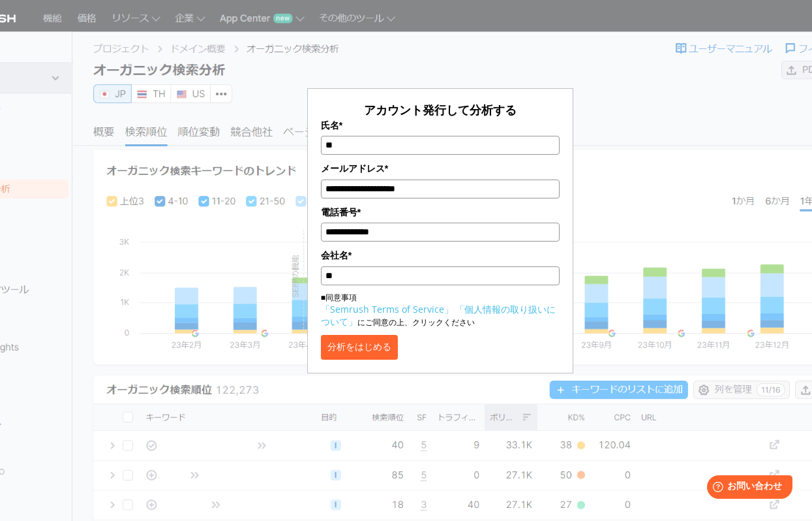 The width and height of the screenshot is (812, 521). Describe the element at coordinates (58, 16) in the screenshot. I see `span: お問い合わせ` at that location.